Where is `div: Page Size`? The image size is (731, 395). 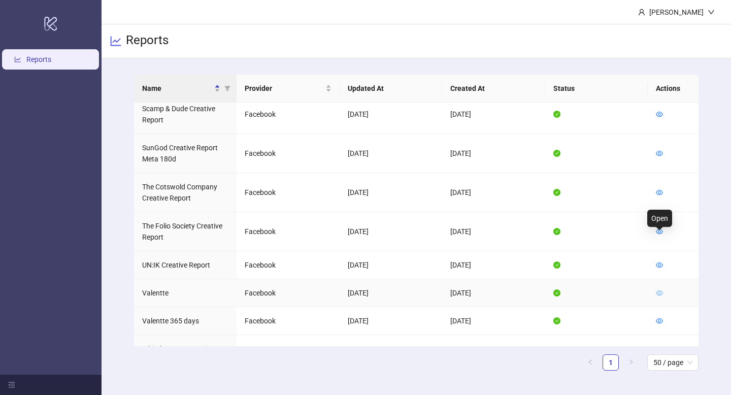
div: Page Size is located at coordinates (673, 362).